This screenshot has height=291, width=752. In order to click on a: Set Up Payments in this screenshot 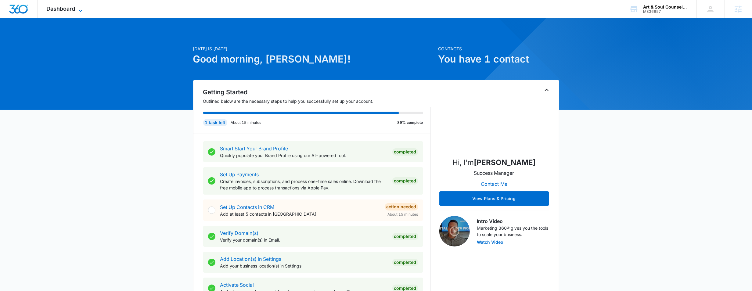, I will do `click(239, 174)`.